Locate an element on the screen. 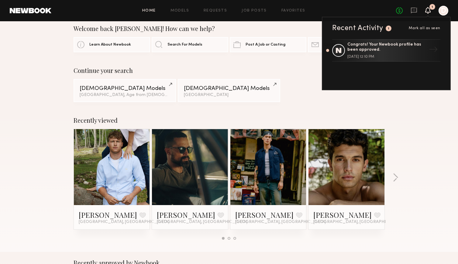 The image size is (458, 264). a: D is located at coordinates (443, 11).